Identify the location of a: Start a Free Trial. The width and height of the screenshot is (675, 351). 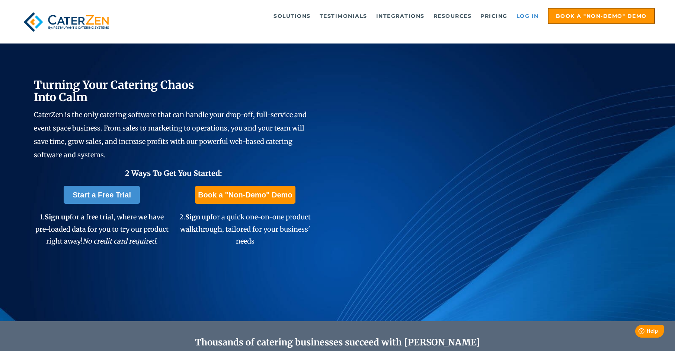
(102, 195).